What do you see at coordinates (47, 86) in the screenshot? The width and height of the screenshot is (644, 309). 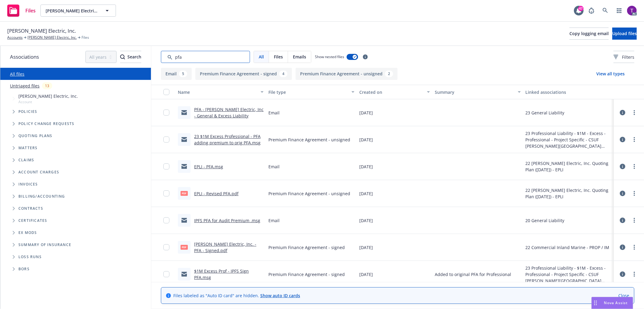 I see `div: 13` at bounding box center [47, 86].